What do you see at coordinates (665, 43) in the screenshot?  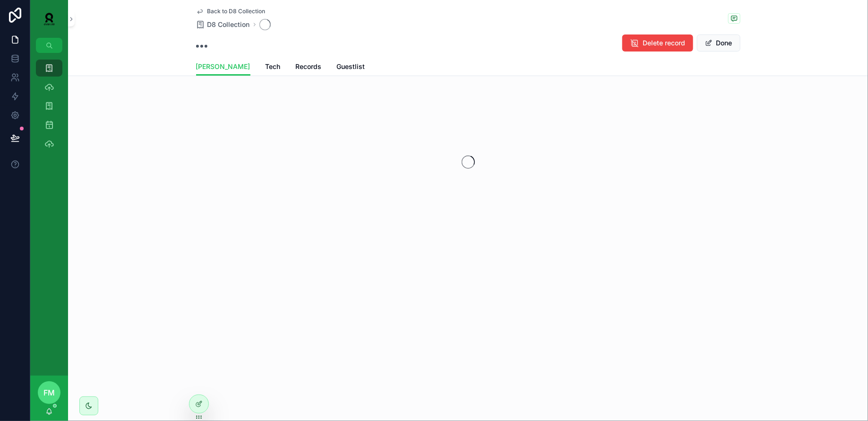 I see `span: Delete record` at bounding box center [665, 43].